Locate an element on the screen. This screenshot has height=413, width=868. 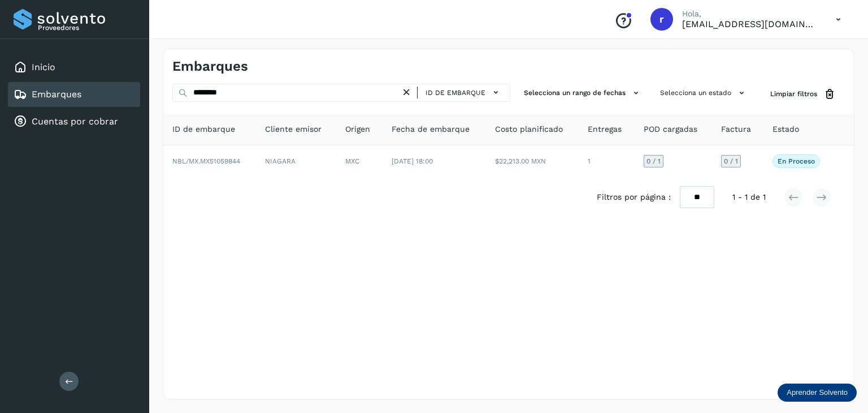
span: NBL/MX.MX51059844 is located at coordinates (206, 161).